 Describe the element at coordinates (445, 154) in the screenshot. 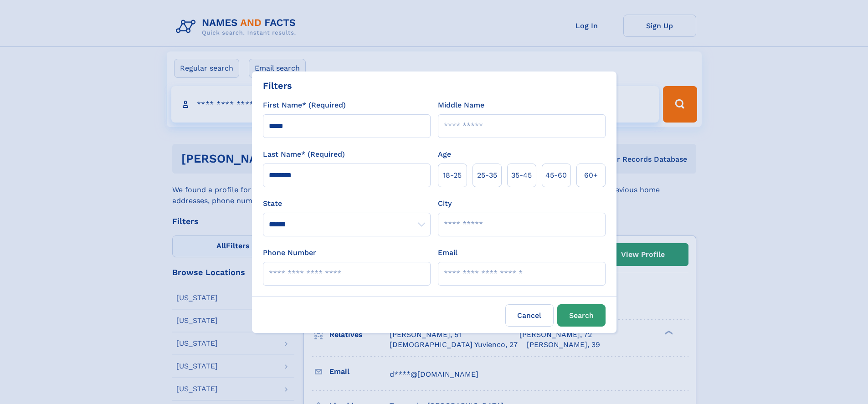

I see `label: Age` at that location.